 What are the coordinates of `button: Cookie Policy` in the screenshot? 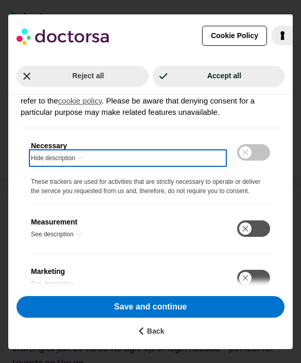 It's located at (234, 36).